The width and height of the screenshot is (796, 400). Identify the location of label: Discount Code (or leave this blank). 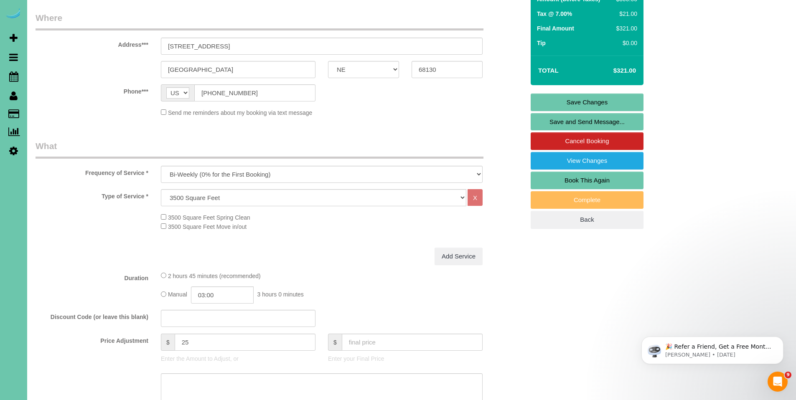
(92, 315).